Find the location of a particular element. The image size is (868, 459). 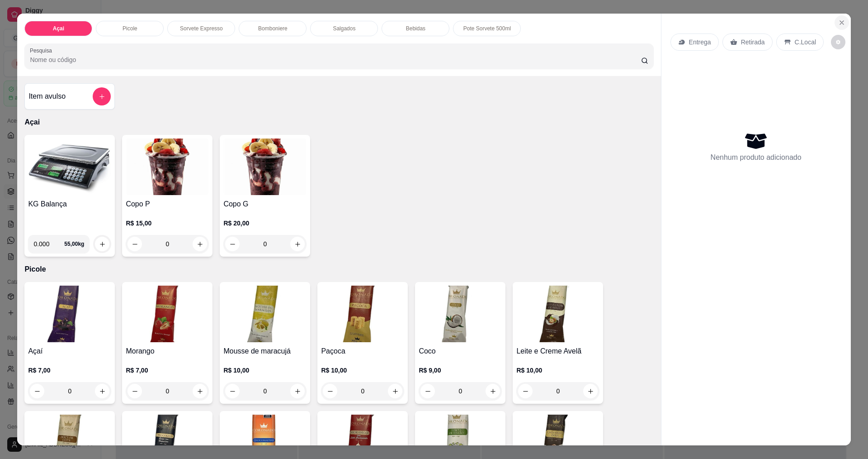

p: Pote Sorvete 500ml is located at coordinates (487, 29).